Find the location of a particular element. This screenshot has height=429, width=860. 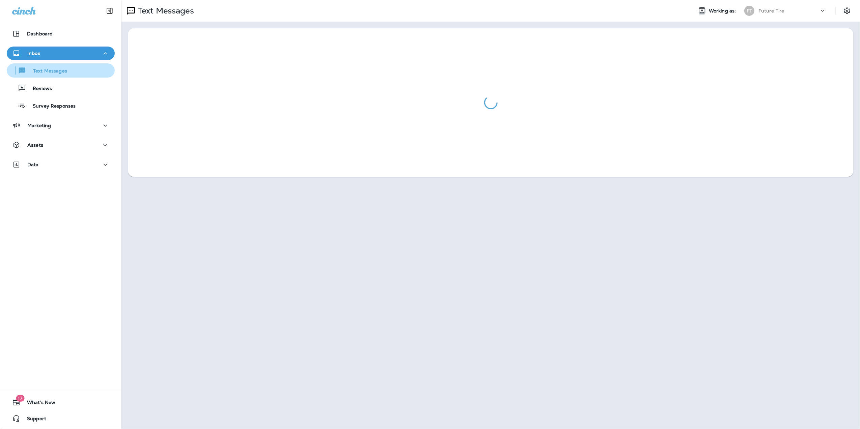

button: Survey Responses is located at coordinates (61, 106).